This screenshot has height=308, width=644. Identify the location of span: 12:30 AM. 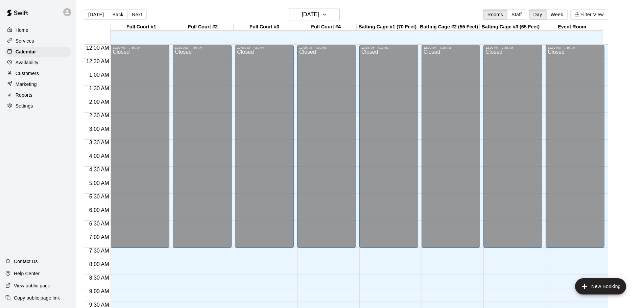
(98, 62).